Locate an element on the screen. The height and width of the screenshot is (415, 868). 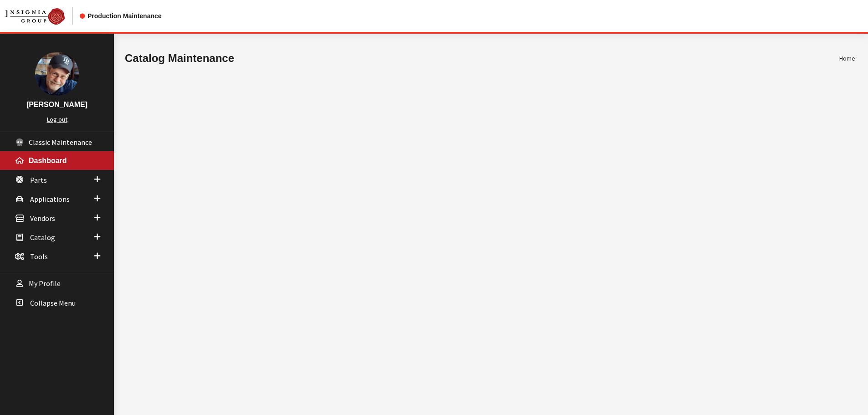
li: Home is located at coordinates (847, 58).